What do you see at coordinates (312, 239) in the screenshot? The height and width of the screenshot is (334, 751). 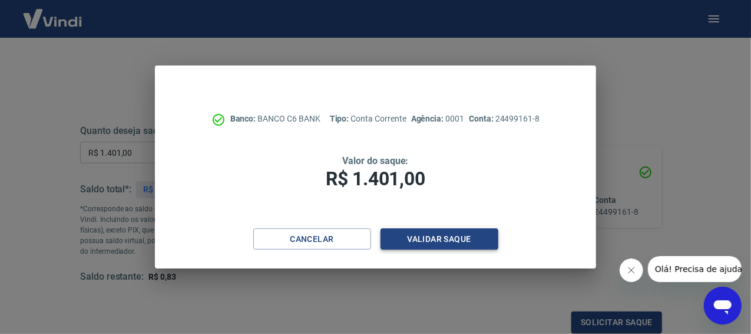 I see `button: Cancelar` at bounding box center [312, 239].